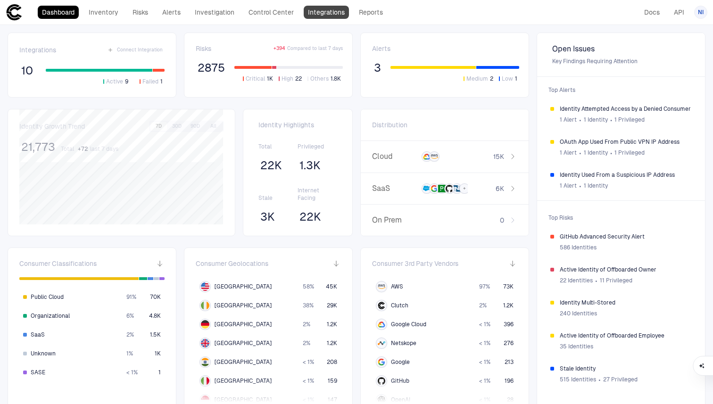  What do you see at coordinates (130, 335) in the screenshot?
I see `span: 2 %` at bounding box center [130, 335].